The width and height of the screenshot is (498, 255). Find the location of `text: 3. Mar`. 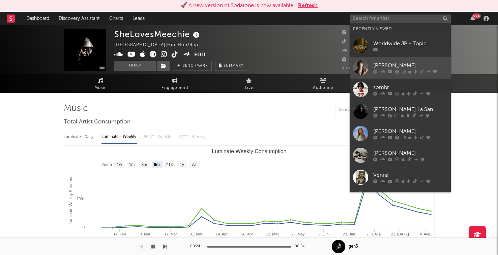

text: 3. Mar is located at coordinates (145, 234).